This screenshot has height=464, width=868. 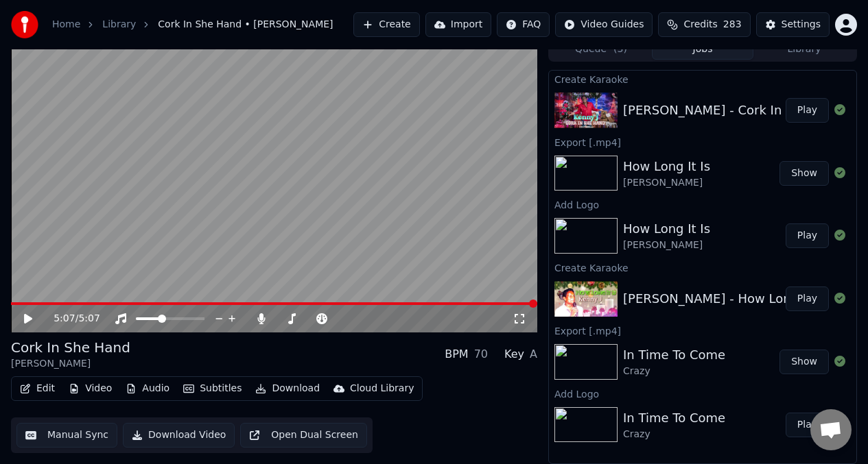 I want to click on div: A, so click(x=533, y=355).